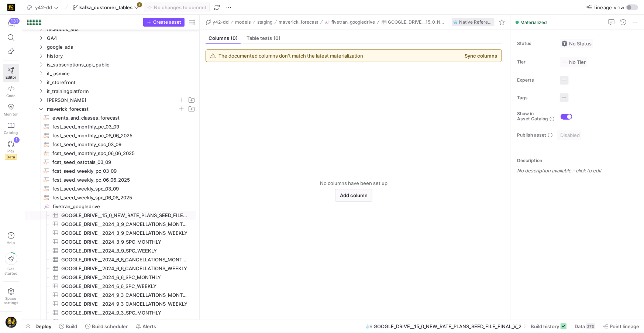 This screenshot has height=333, width=644. Describe the element at coordinates (17, 140) in the screenshot. I see `div: 1` at that location.